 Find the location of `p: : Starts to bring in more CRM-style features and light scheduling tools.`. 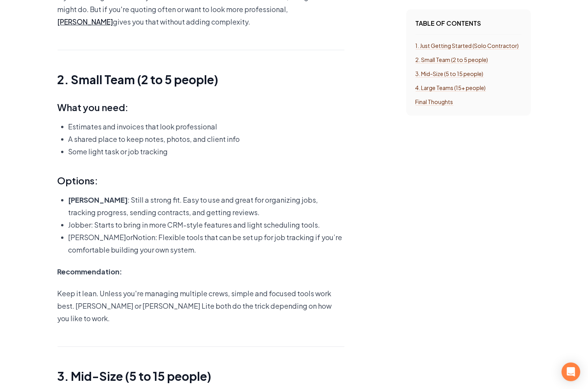

p: : Starts to bring in more CRM-style features and light scheduling tools. is located at coordinates (206, 225).